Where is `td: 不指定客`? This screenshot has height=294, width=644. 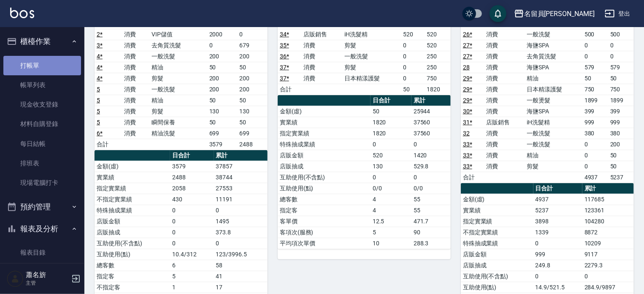 td: 不指定客 is located at coordinates (133, 287).